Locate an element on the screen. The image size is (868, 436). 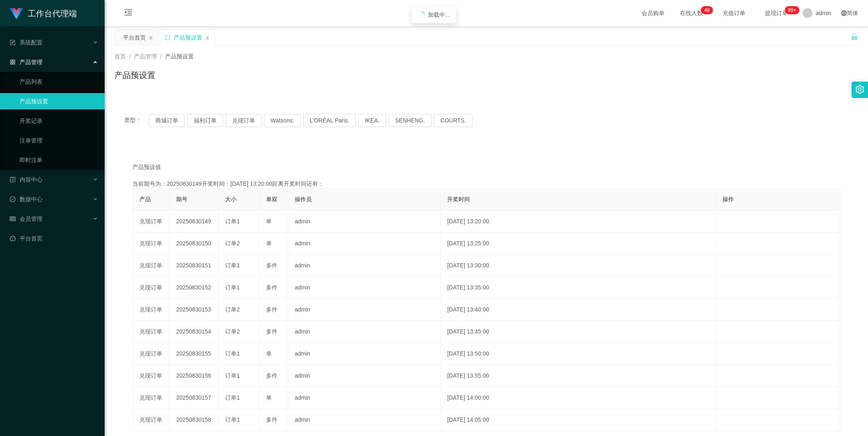
td: 20250830158 is located at coordinates (194, 420).